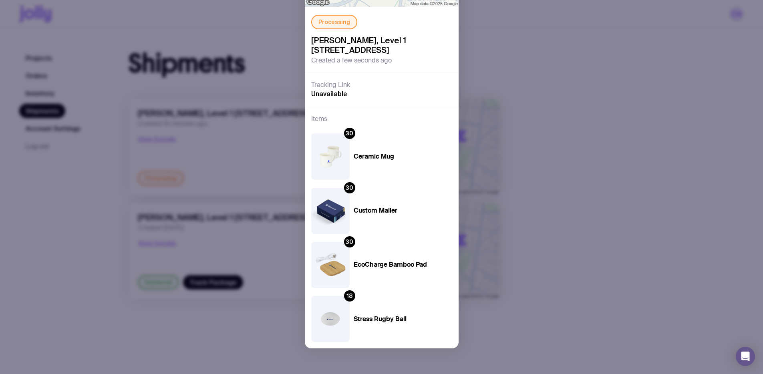 This screenshot has height=374, width=763. Describe the element at coordinates (746, 357) in the screenshot. I see `div: Open Intercom Messenger` at that location.